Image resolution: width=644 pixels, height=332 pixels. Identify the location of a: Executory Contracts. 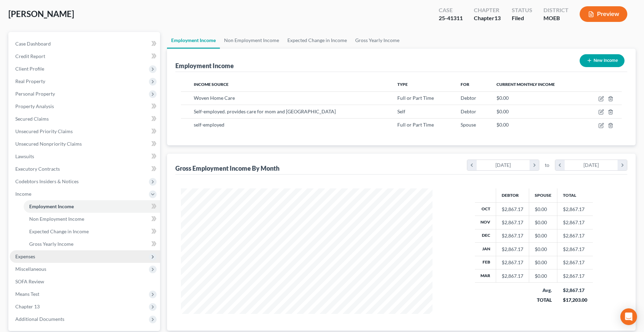
(85, 169).